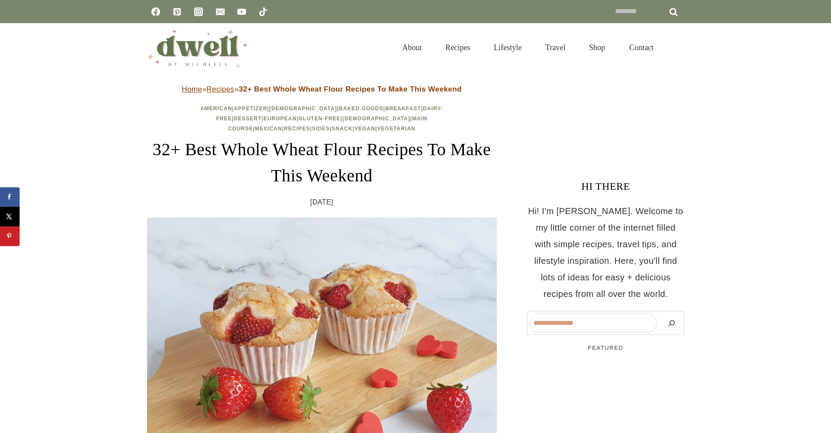 The image size is (831, 433). I want to click on nav: Primary Navigation, so click(527, 48).